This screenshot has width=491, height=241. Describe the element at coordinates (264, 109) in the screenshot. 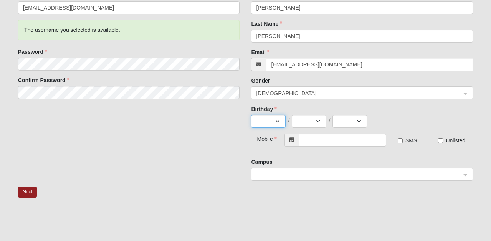

I see `label: Birthday` at that location.